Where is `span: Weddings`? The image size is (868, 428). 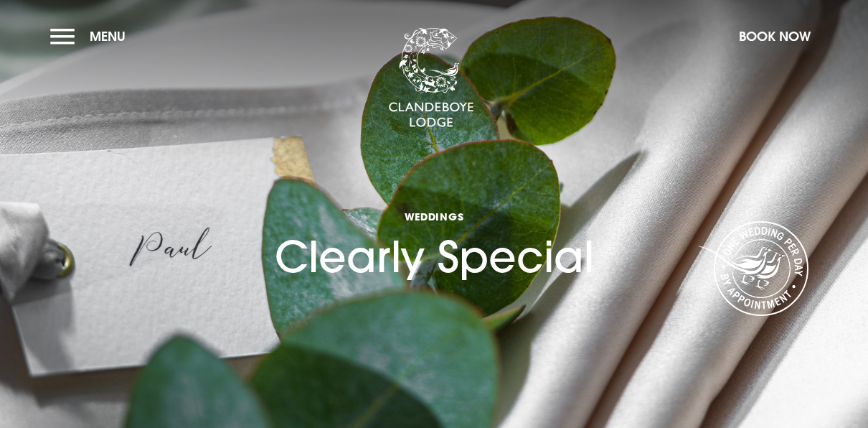
span: Weddings is located at coordinates (434, 215).